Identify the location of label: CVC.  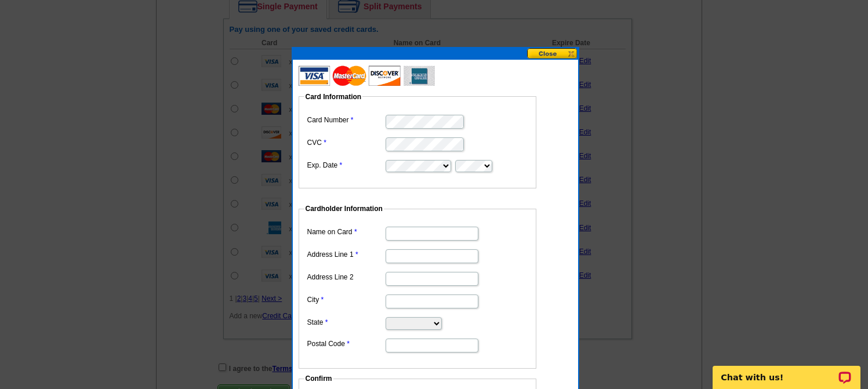
(346, 142).